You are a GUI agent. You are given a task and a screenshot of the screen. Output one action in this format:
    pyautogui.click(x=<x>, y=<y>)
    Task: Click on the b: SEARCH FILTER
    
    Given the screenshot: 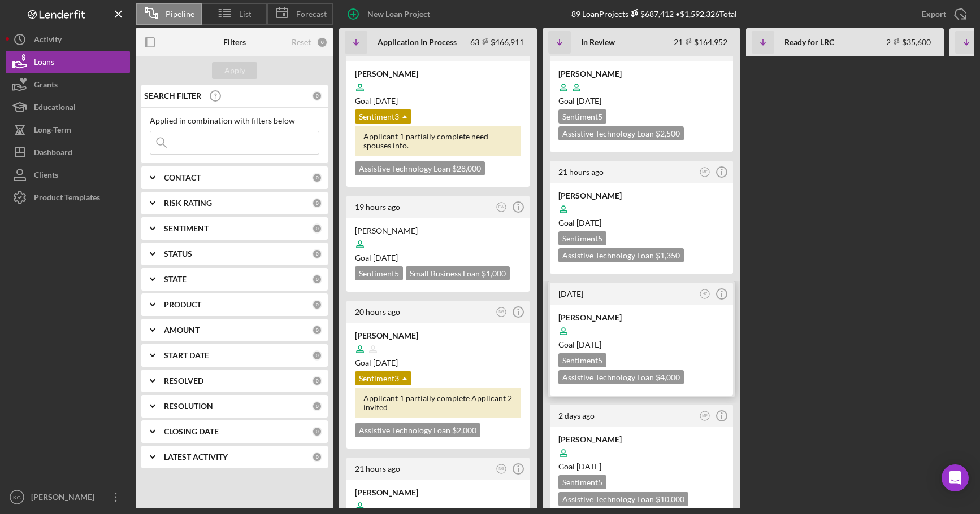 What is the action you would take?
    pyautogui.click(x=173, y=96)
    